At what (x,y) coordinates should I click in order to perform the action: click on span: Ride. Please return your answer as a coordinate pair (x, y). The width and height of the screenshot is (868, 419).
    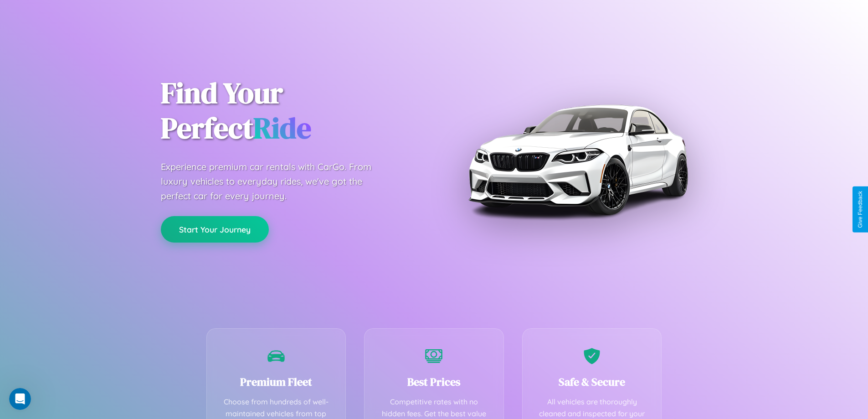
    Looking at the image, I should click on (282, 127).